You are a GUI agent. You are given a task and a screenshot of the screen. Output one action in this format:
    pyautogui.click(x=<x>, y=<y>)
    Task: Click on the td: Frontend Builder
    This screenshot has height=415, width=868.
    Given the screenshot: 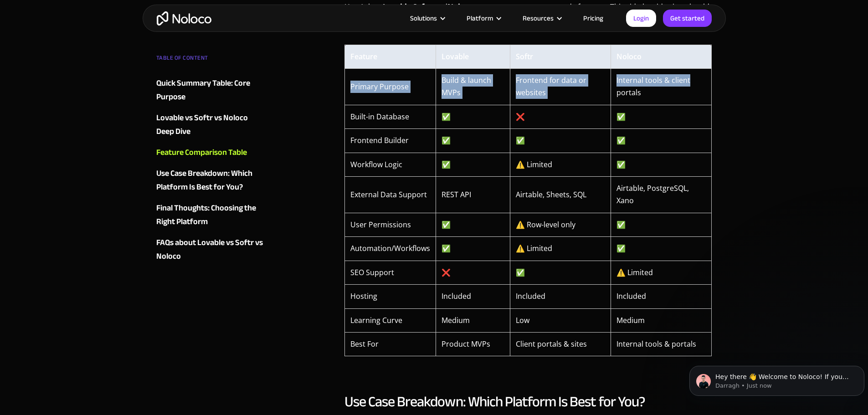 What is the action you would take?
    pyautogui.click(x=390, y=141)
    